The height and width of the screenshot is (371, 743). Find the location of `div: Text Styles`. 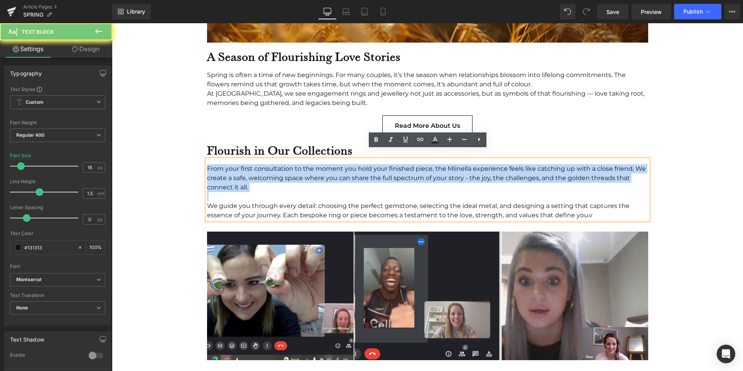

div: Text Styles is located at coordinates (58, 89).